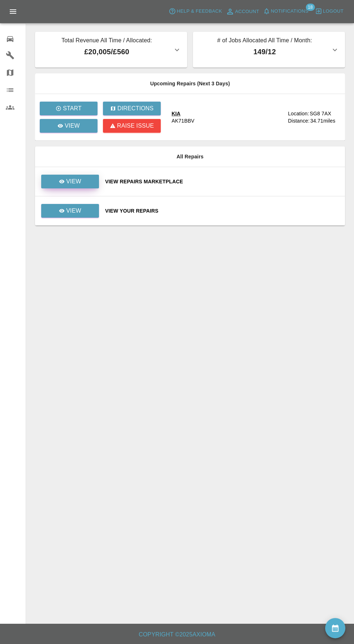 The image size is (354, 644). I want to click on span: Account, so click(247, 12).